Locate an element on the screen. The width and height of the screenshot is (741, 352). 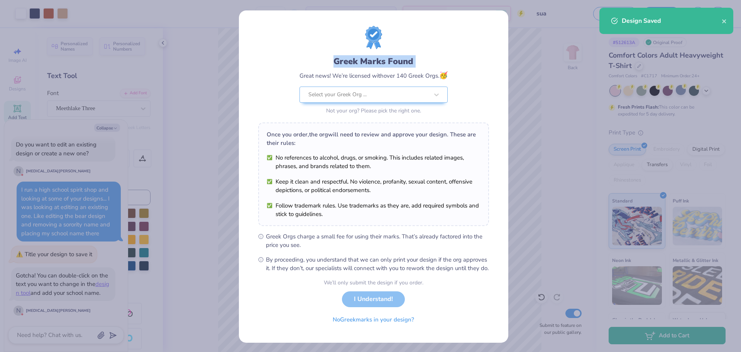
button: close is located at coordinates (724, 21).